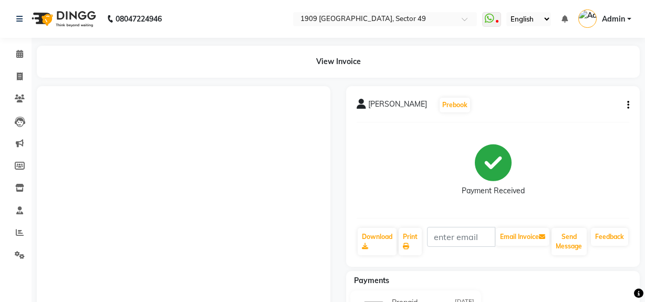  What do you see at coordinates (569, 242) in the screenshot?
I see `button: Send Message` at bounding box center [569, 242].